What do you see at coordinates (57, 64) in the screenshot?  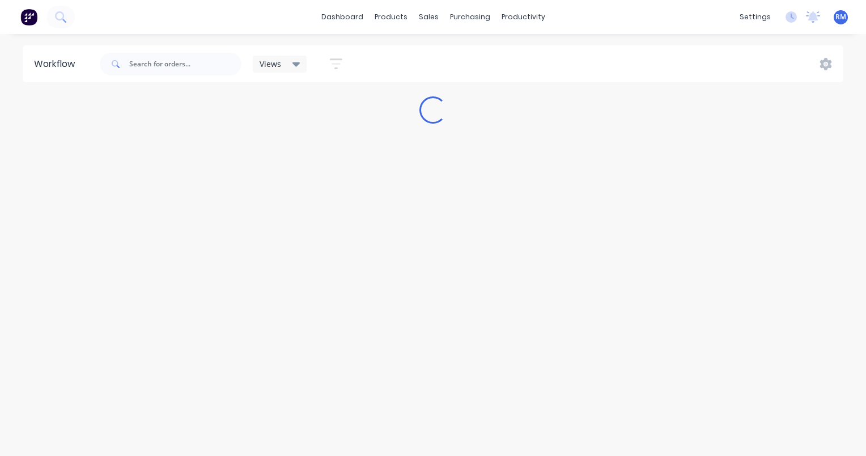 I see `div: Workflow` at bounding box center [57, 64].